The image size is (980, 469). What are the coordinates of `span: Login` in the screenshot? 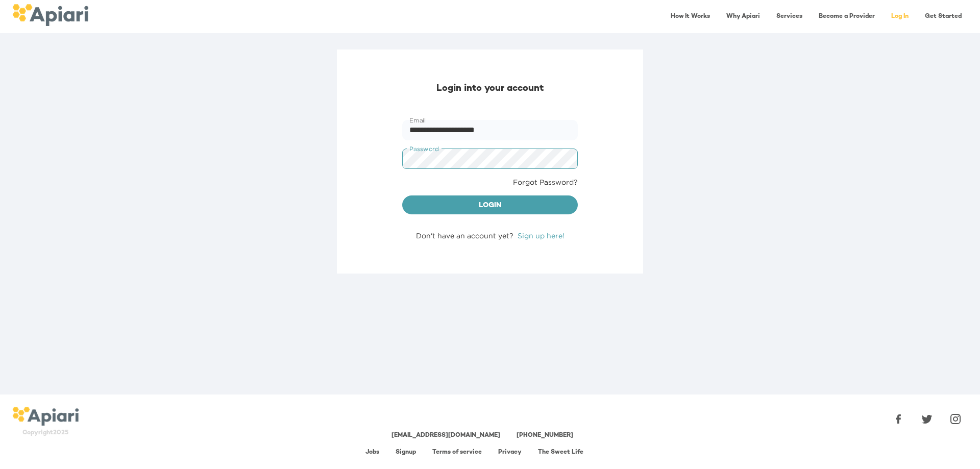 It's located at (490, 206).